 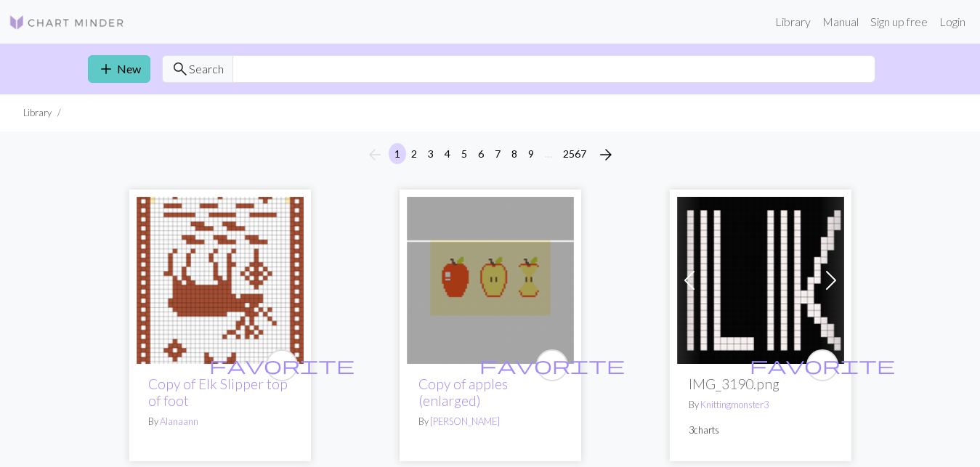 I want to click on button: 6, so click(x=481, y=153).